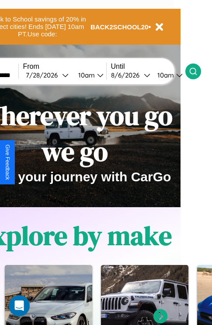  Describe the element at coordinates (119, 27) in the screenshot. I see `b: BACK2SCHOOL20` at that location.